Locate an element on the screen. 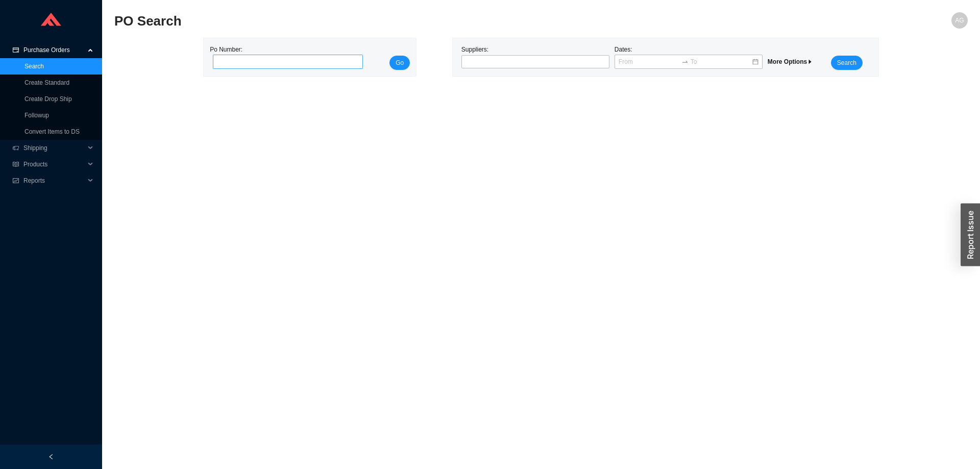  a: Create Standard is located at coordinates (47, 82).